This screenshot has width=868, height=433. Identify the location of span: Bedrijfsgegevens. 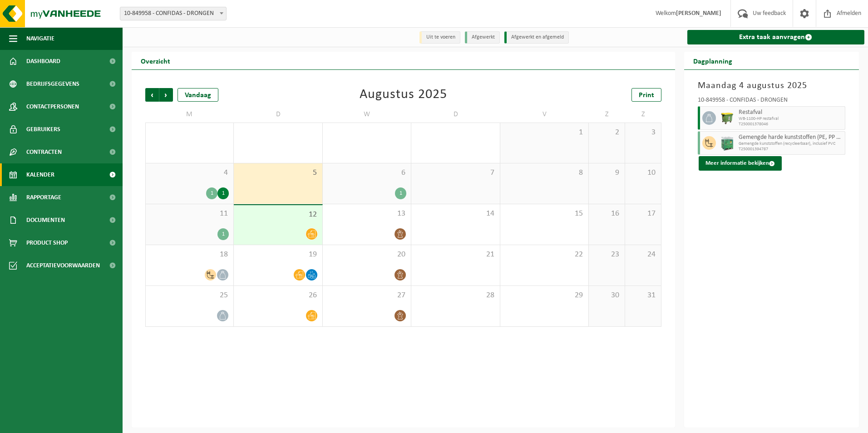
(52, 84).